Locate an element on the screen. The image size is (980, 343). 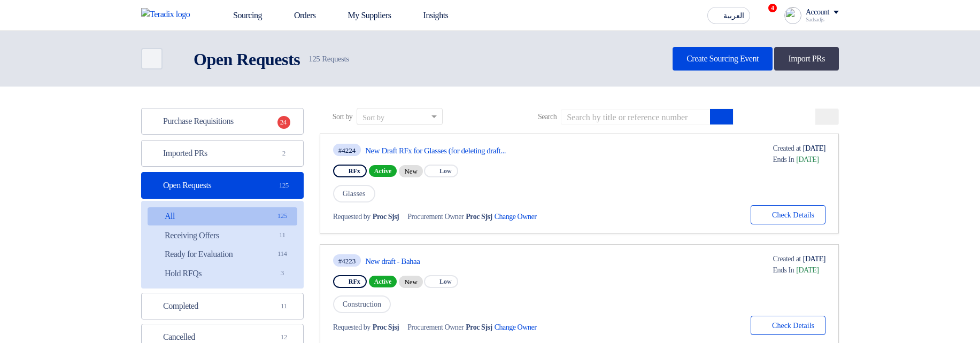
h2: Open Requests is located at coordinates (247, 59).